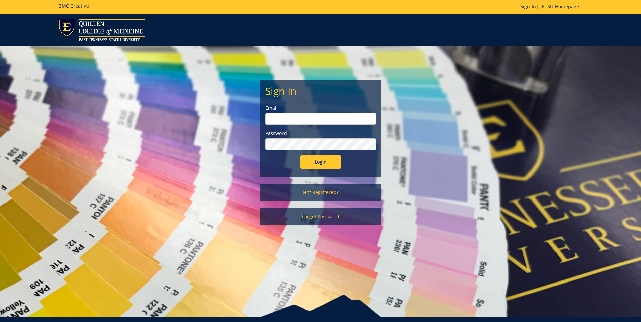  What do you see at coordinates (321, 217) in the screenshot?
I see `a: Forgot Password` at bounding box center [321, 217].